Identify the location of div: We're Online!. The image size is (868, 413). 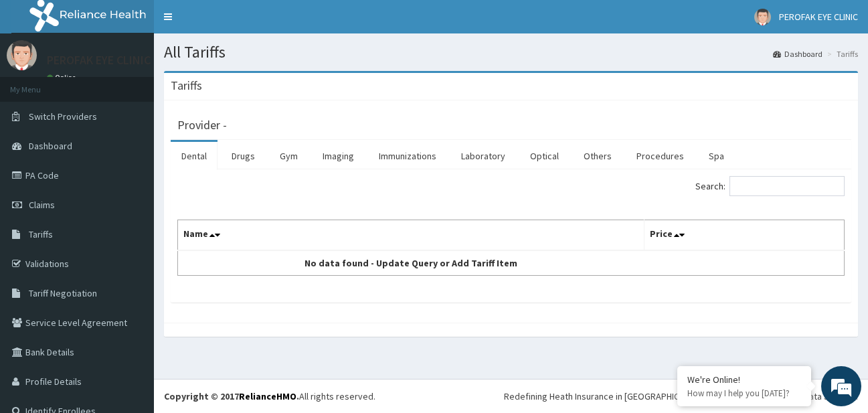
(745, 379).